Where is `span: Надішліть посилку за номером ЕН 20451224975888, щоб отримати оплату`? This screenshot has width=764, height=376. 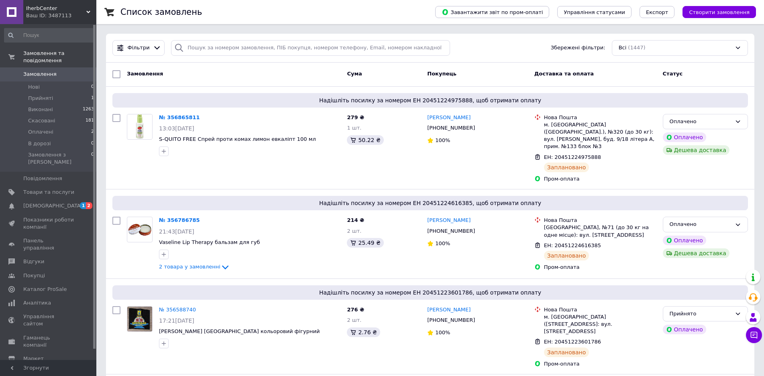 span: Надішліть посилку за номером ЕН 20451224975888, щоб отримати оплату is located at coordinates (430, 100).